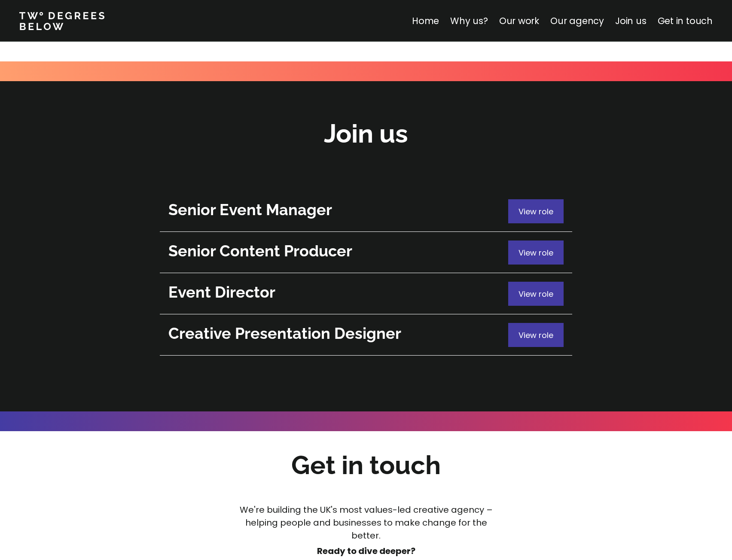 The image size is (732, 560). What do you see at coordinates (425, 20) in the screenshot?
I see `a: Home` at bounding box center [425, 20].